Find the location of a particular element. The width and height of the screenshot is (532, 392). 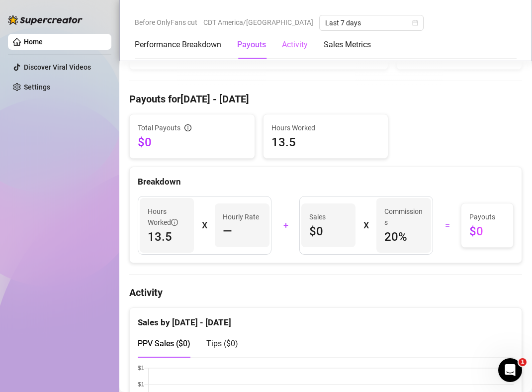

span: 1 is located at coordinates (523, 362).